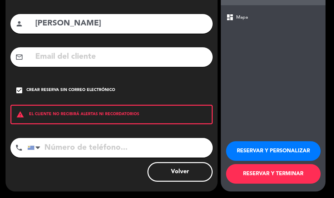  I want to click on button: Volver, so click(180, 172).